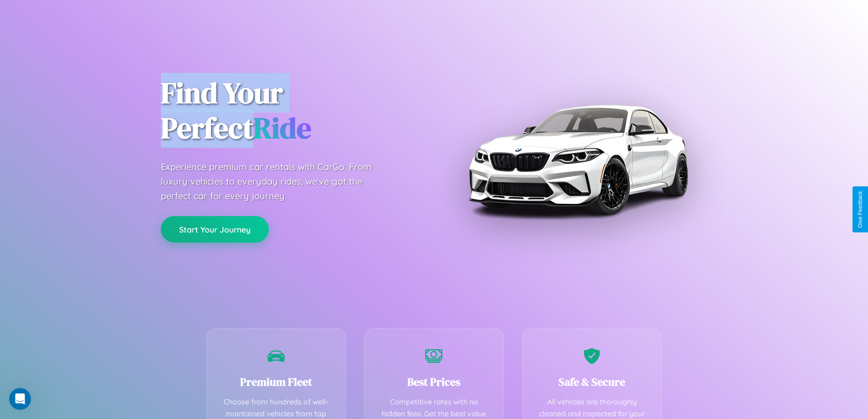  Describe the element at coordinates (434, 382) in the screenshot. I see `h3: Best Prices` at that location.